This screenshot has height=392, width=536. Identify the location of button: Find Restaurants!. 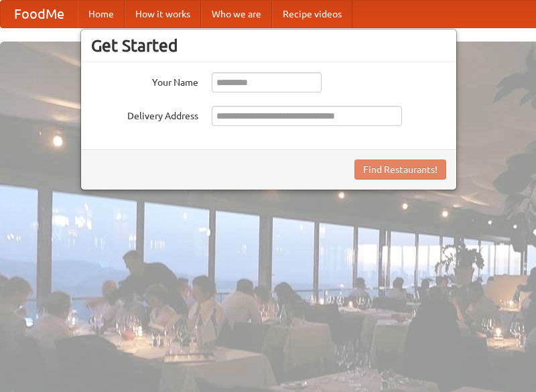
(400, 169).